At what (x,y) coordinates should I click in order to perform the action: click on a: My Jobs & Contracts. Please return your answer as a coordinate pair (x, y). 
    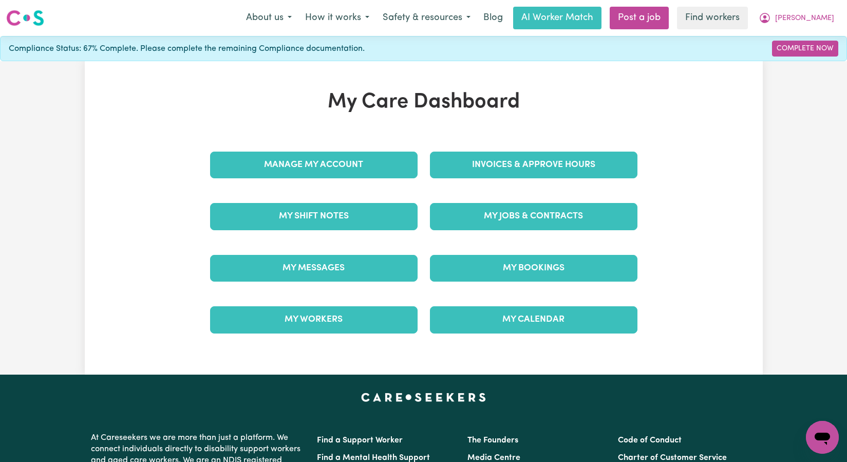
    Looking at the image, I should click on (534, 216).